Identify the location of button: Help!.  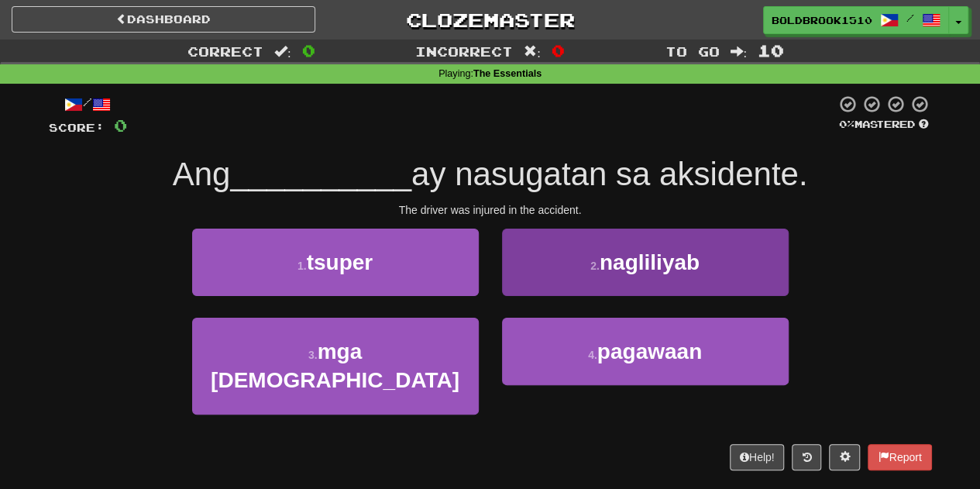
(758, 457).